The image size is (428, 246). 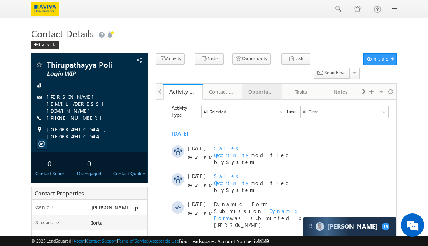 I want to click on a: Contact Details, so click(x=222, y=92).